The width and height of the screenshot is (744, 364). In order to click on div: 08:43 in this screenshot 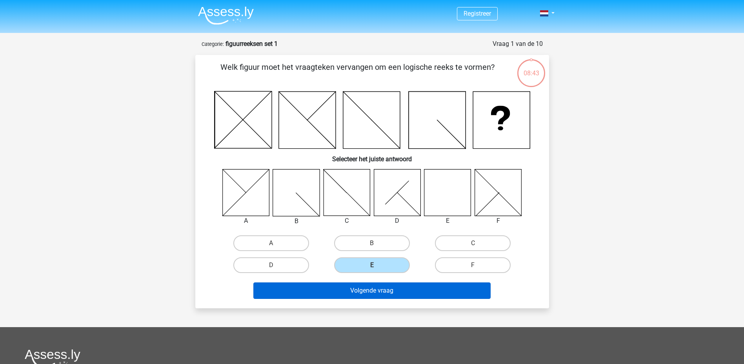, I will do `click(531, 68)`.